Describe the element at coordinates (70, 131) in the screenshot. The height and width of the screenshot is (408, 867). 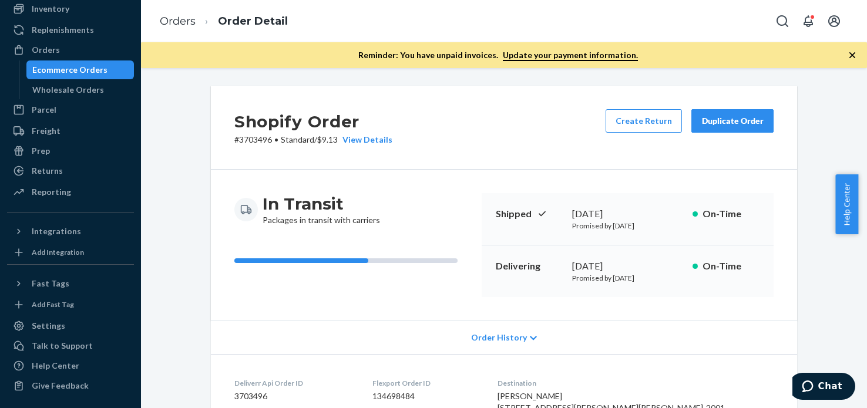
I see `a: Freight` at that location.